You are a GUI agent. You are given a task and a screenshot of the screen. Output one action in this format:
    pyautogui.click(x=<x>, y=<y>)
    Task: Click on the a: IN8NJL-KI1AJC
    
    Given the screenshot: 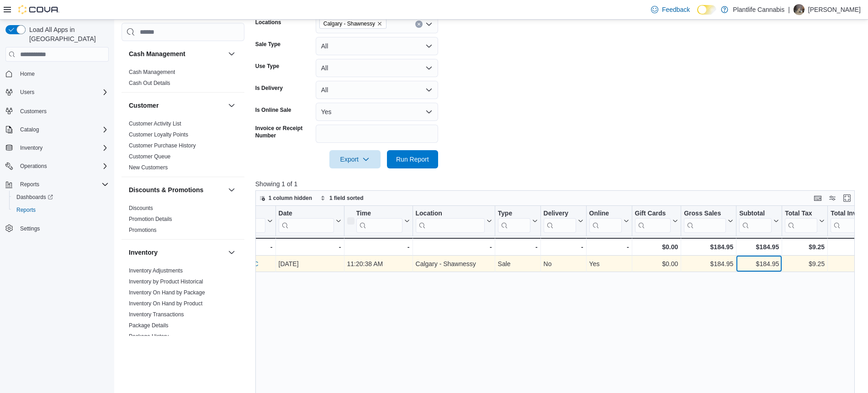 What is the action you would take?
    pyautogui.click(x=235, y=264)
    